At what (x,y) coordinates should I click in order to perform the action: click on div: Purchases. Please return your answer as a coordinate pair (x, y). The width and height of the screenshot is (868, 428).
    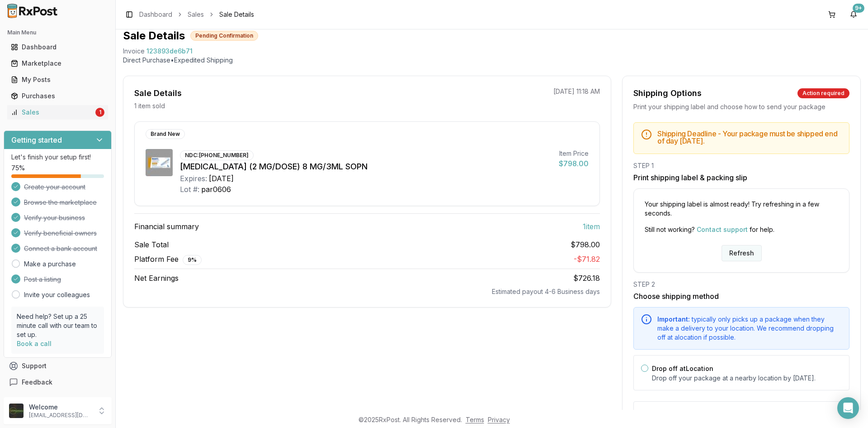
    Looking at the image, I should click on (58, 96).